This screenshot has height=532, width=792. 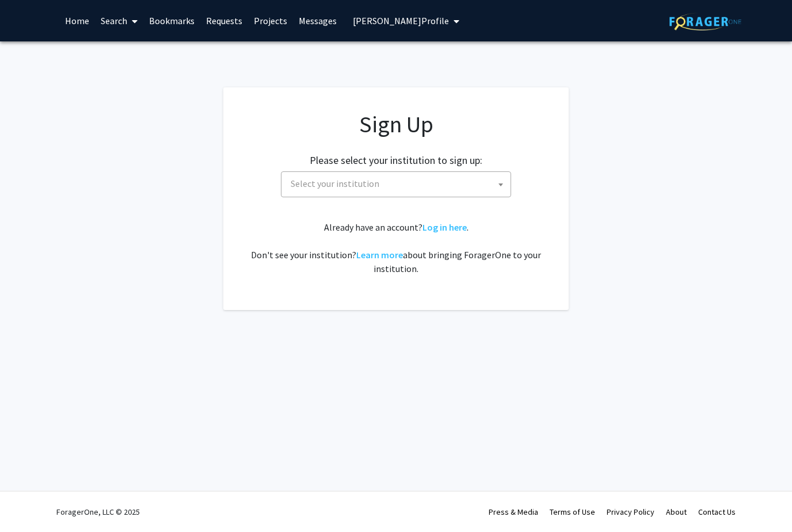 I want to click on img: ForagerOne Logo, so click(x=705, y=22).